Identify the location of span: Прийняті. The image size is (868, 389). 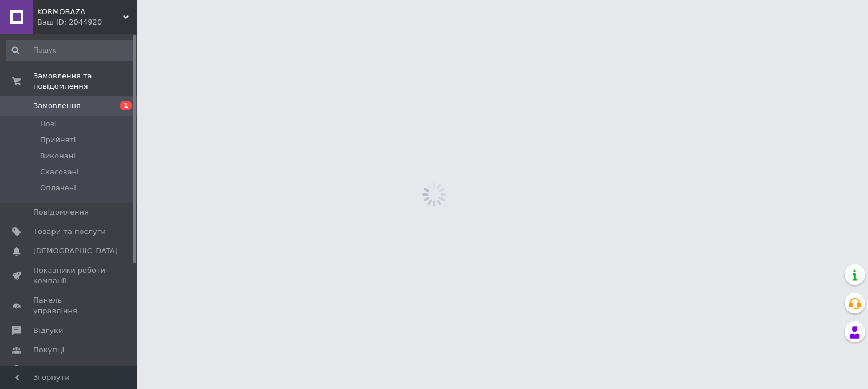
(57, 141).